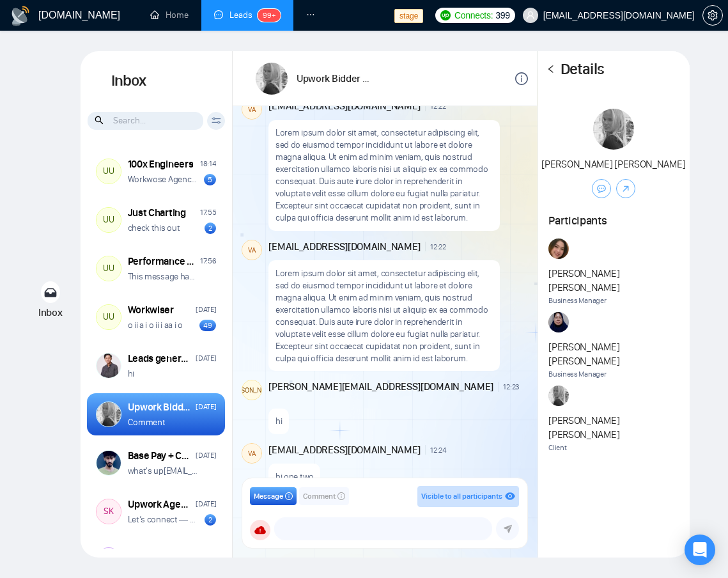  Describe the element at coordinates (160, 359) in the screenshot. I see `div: Leads generation for fiverr` at that location.